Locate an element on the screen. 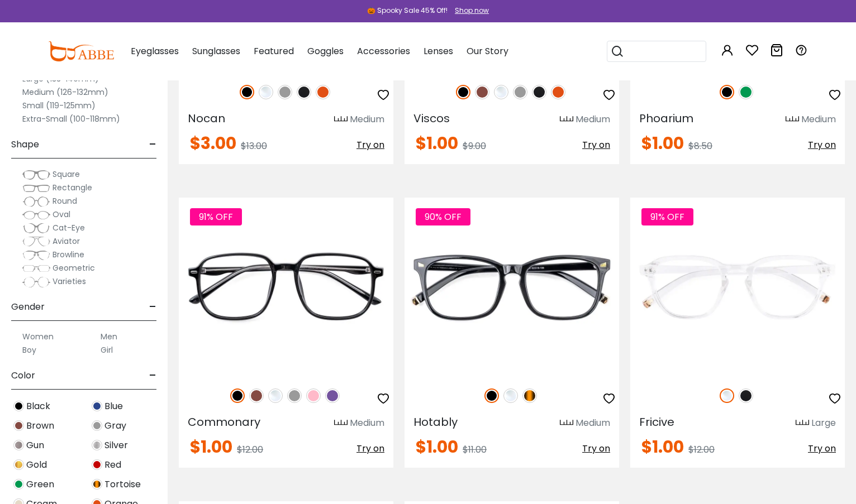 The height and width of the screenshot is (504, 856). span: Rectangle is located at coordinates (72, 188).